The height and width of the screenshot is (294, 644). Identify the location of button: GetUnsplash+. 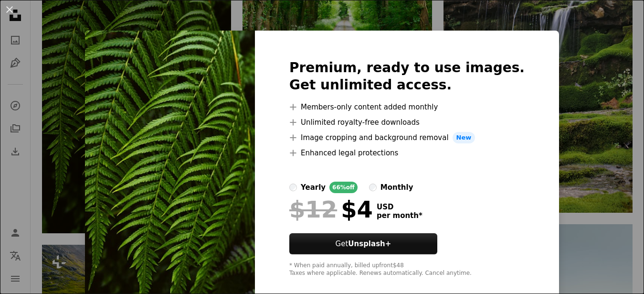
(363, 243).